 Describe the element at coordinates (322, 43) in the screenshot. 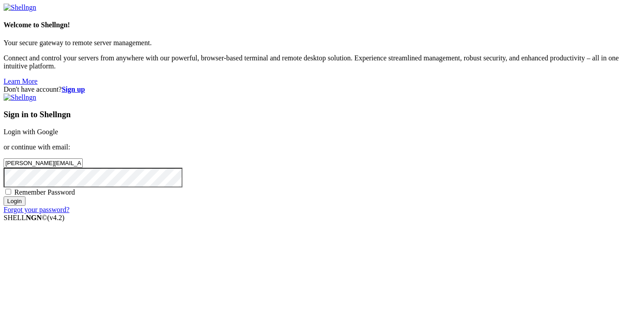

I see `p: Your secure gateway to remote server management.` at that location.